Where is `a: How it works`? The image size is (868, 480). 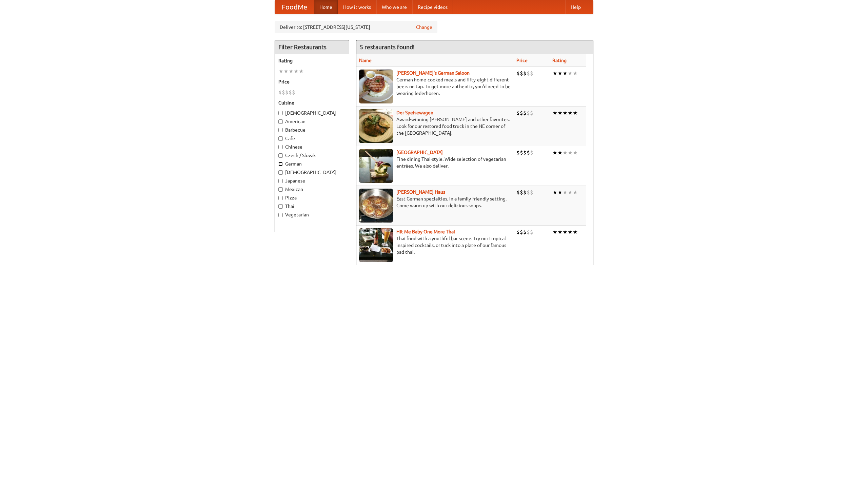 a: How it works is located at coordinates (357, 7).